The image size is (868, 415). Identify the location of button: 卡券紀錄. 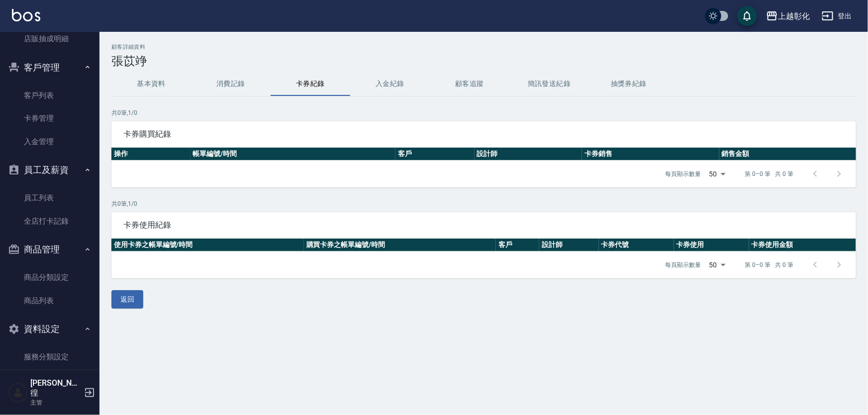
(311, 84).